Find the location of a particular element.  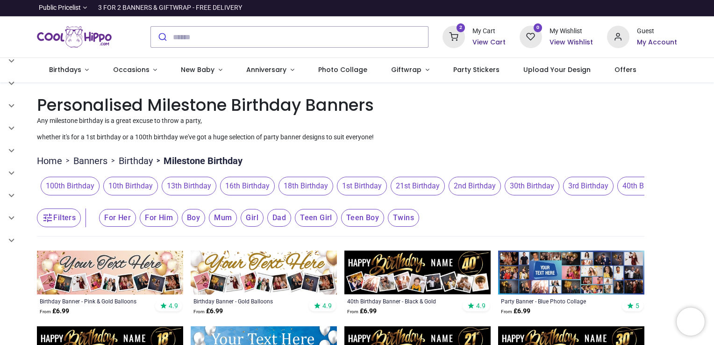

span: Giftwrap is located at coordinates (406, 70).